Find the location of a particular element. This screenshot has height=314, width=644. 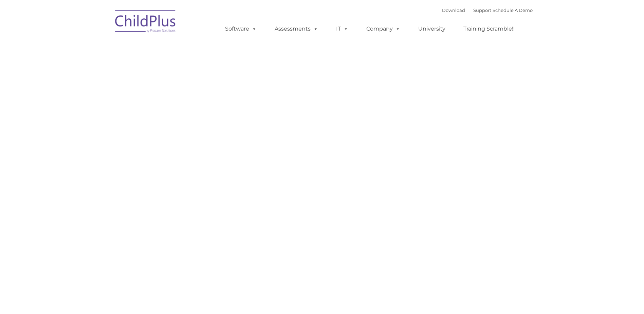

a: Download is located at coordinates (453, 10).